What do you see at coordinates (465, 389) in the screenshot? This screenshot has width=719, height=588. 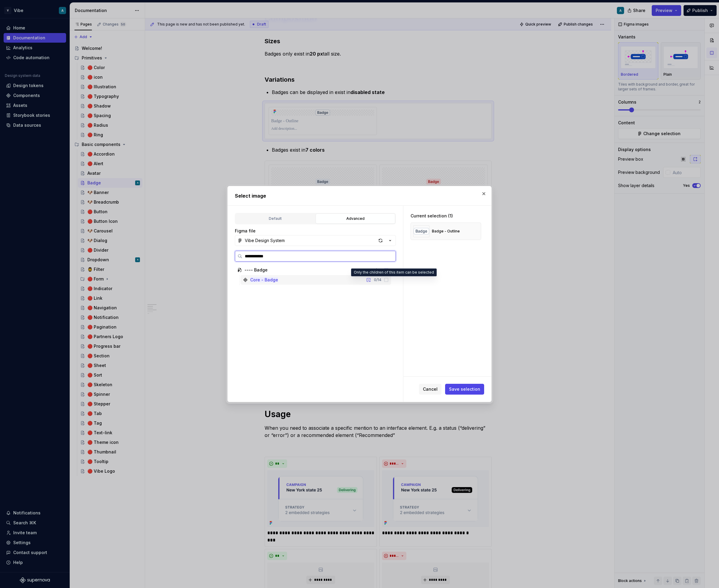 I see `button: Save selection` at bounding box center [465, 389].